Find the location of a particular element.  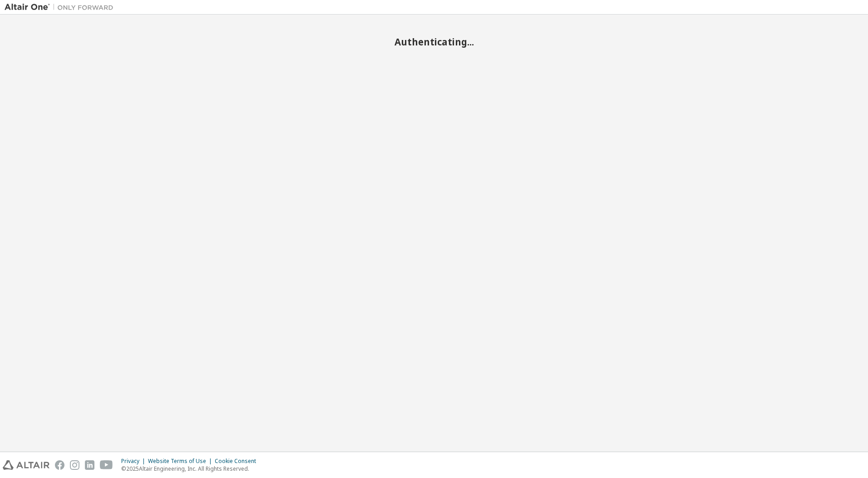

div: Cookie Consent is located at coordinates (238, 461).